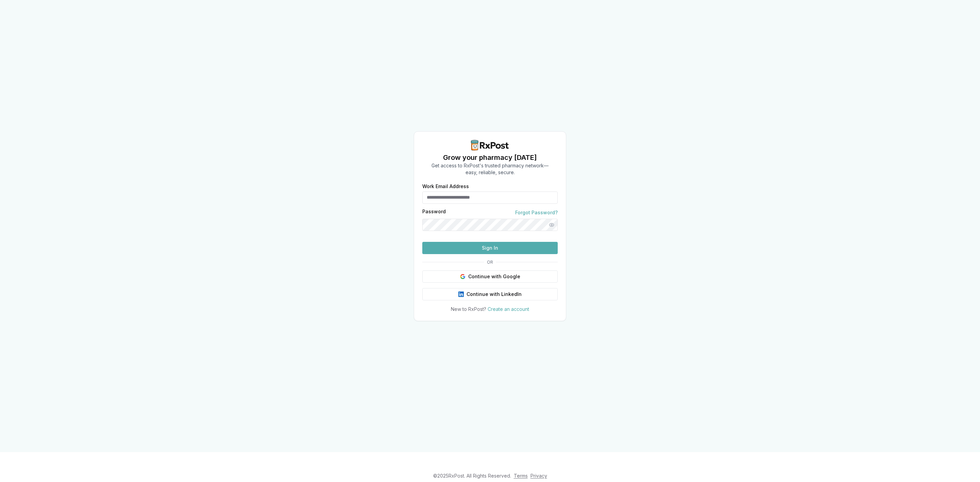  I want to click on button: Continue with LinkedIn, so click(490, 294).